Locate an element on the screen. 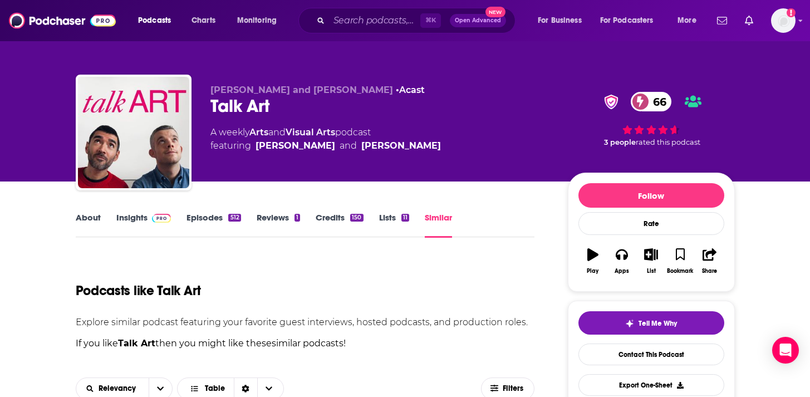 This screenshot has height=397, width=810. a: Visual Arts is located at coordinates (310, 132).